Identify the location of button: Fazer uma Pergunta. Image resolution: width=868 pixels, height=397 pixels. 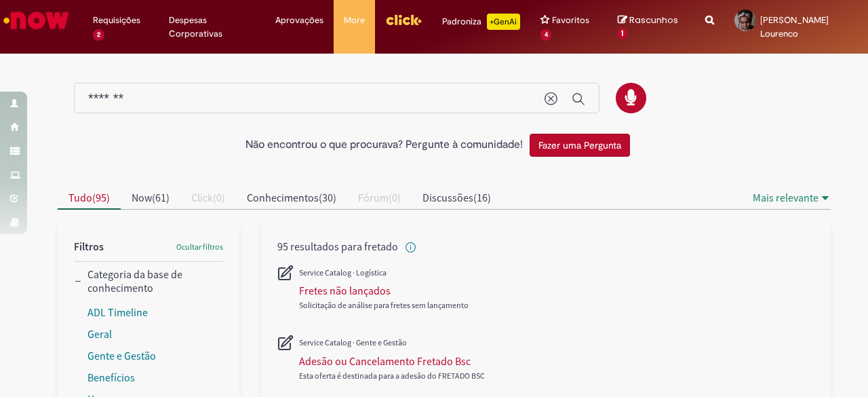
(580, 145).